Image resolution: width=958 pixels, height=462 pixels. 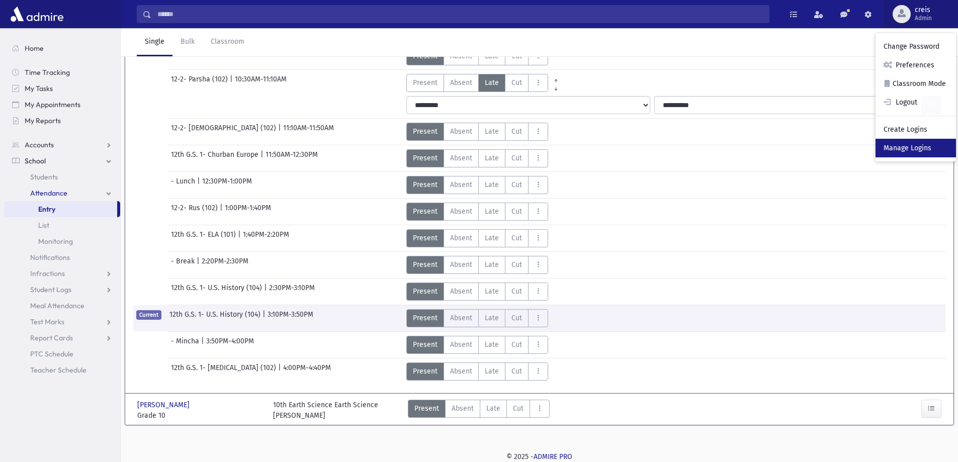 What do you see at coordinates (248, 212) in the screenshot?
I see `span: 1:00PM-1:40PM` at bounding box center [248, 212].